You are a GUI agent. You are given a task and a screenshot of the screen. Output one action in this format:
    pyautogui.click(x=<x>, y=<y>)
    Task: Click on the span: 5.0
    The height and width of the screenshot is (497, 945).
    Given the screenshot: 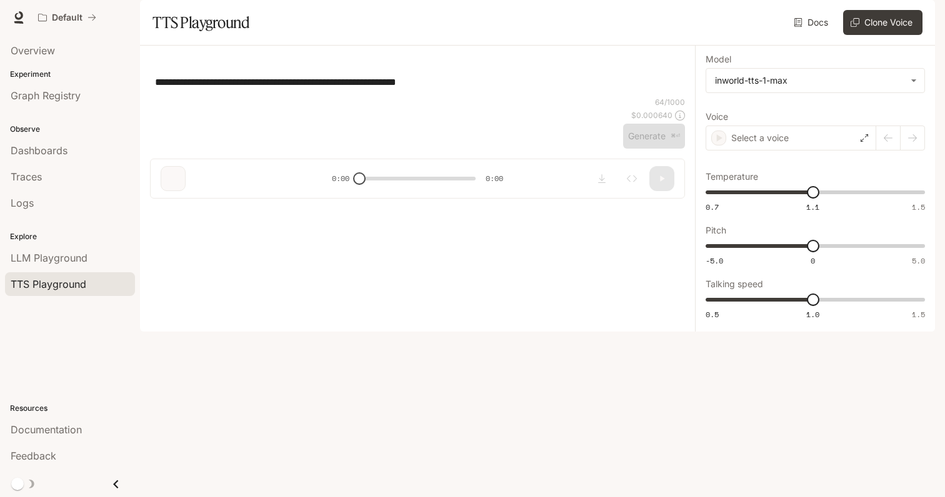 What is the action you would take?
    pyautogui.click(x=918, y=261)
    